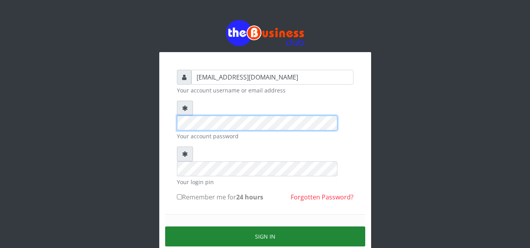 The image size is (530, 248). What do you see at coordinates (220, 197) in the screenshot?
I see `label: Remember me for` at bounding box center [220, 197].